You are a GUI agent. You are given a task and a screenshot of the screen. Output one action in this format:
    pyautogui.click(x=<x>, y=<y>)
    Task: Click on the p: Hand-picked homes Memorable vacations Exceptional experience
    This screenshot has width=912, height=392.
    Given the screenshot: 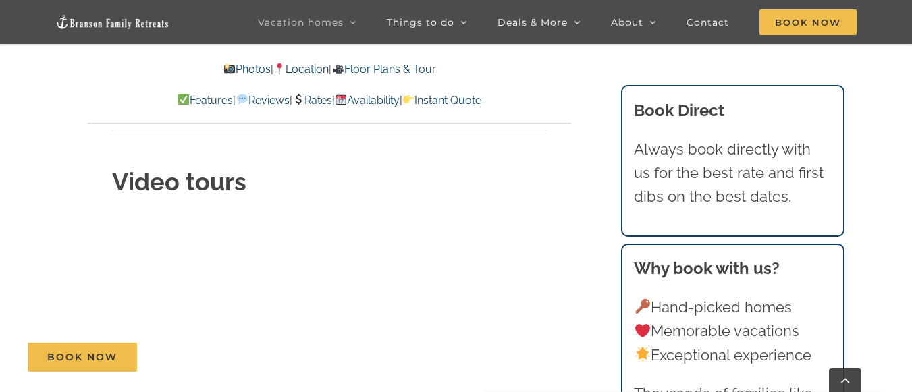 What is the action you would take?
    pyautogui.click(x=733, y=332)
    